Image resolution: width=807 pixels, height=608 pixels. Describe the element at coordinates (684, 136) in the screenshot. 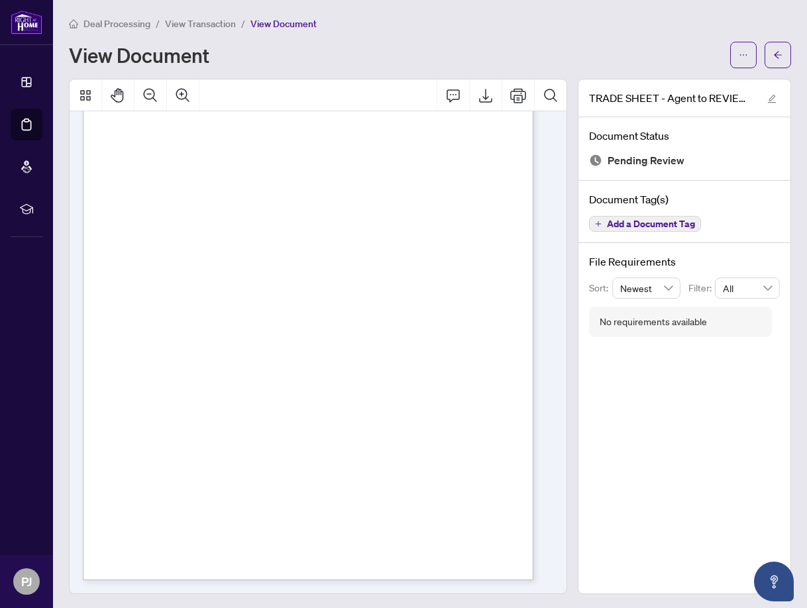

I see `h4: Document Status` at that location.